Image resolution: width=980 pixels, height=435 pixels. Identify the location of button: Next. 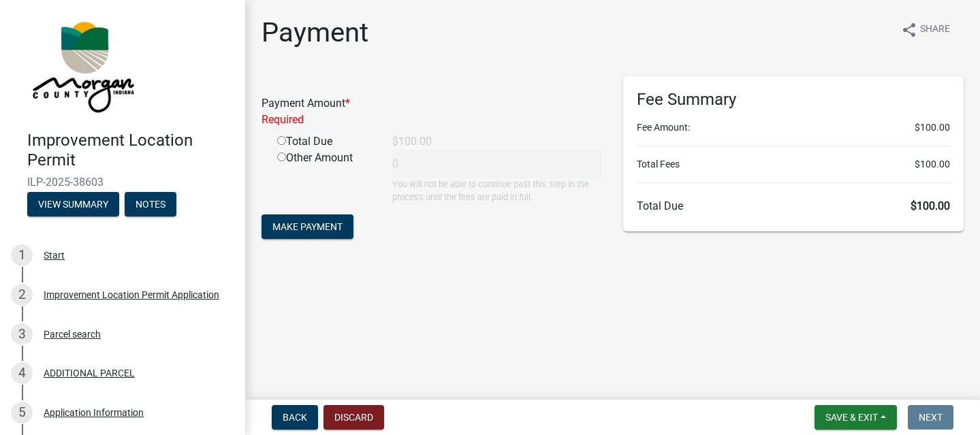
(931, 418).